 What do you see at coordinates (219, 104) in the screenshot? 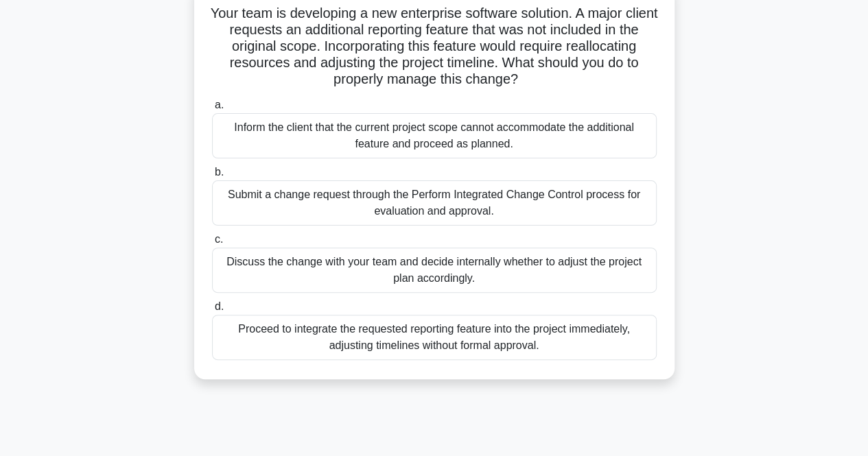
I see `span: a.` at bounding box center [219, 104].